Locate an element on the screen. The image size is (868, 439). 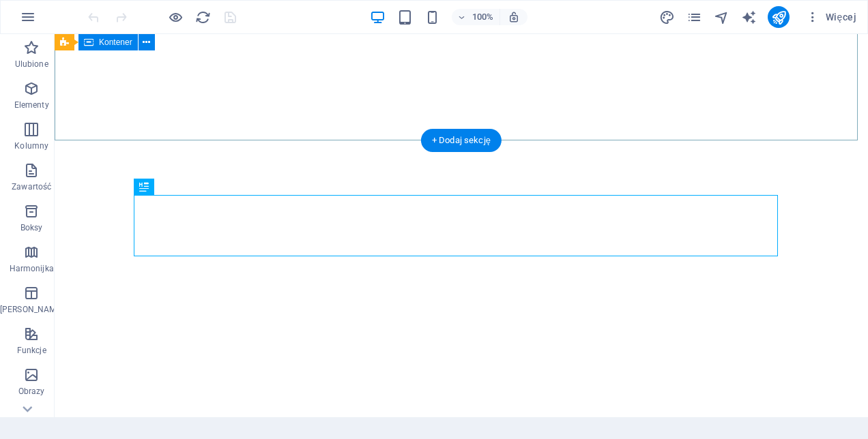
button: navigator is located at coordinates (721, 17).